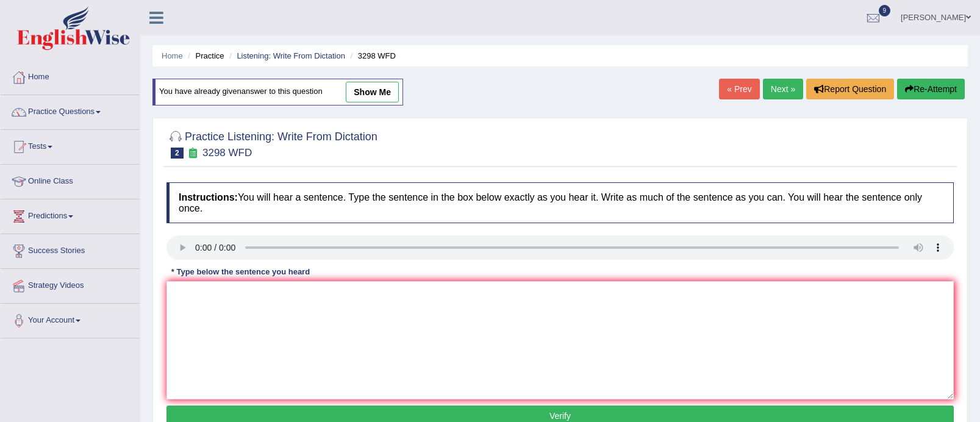 The width and height of the screenshot is (980, 422). I want to click on a: Listening: Write From Dictation, so click(291, 55).